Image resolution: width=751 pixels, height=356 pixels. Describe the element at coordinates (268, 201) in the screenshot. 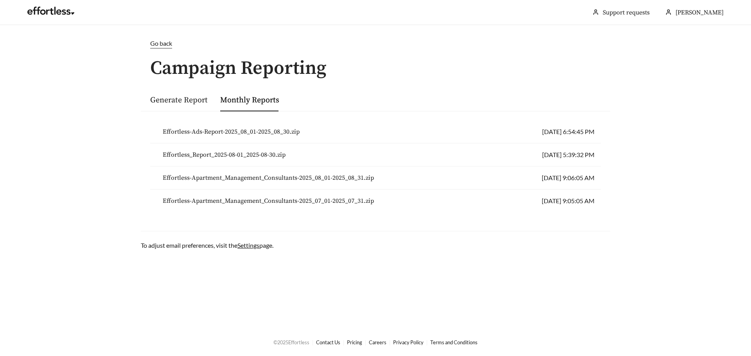

I see `button: Effortless-Apartment_Management_Consultants-2025_07_01-2025_07_31.zip` at that location.